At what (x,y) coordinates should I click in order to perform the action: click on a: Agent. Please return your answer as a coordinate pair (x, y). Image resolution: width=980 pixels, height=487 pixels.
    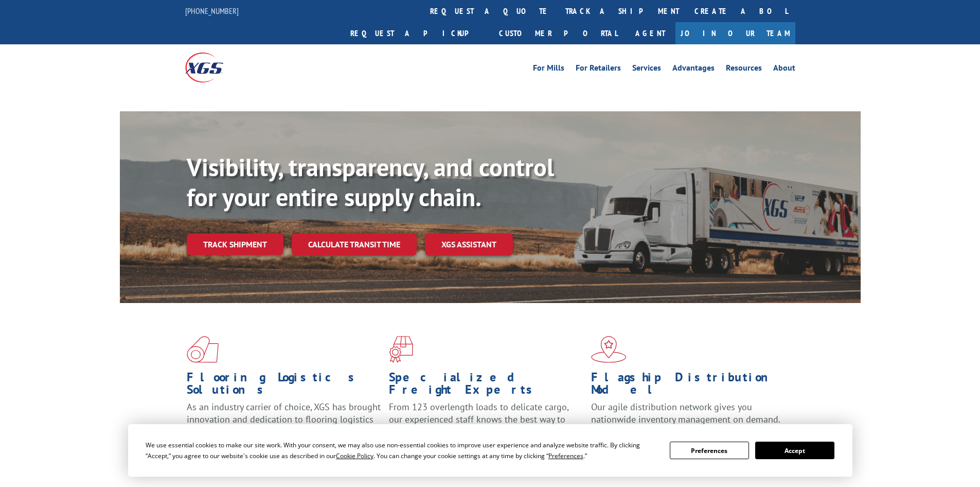
    Looking at the image, I should click on (650, 33).